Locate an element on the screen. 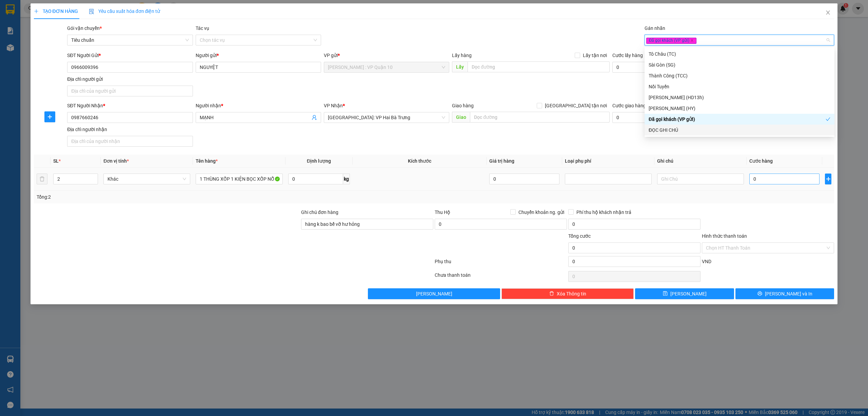 This screenshot has width=868, height=416. span: VP Nhận is located at coordinates (333, 106).